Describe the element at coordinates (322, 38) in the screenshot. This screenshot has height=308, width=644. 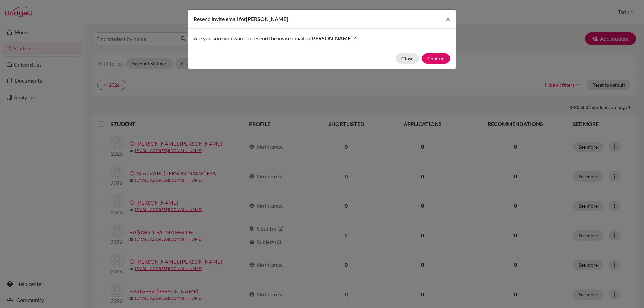
I see `p: Are you sure you want to resend the invite email to` at that location.